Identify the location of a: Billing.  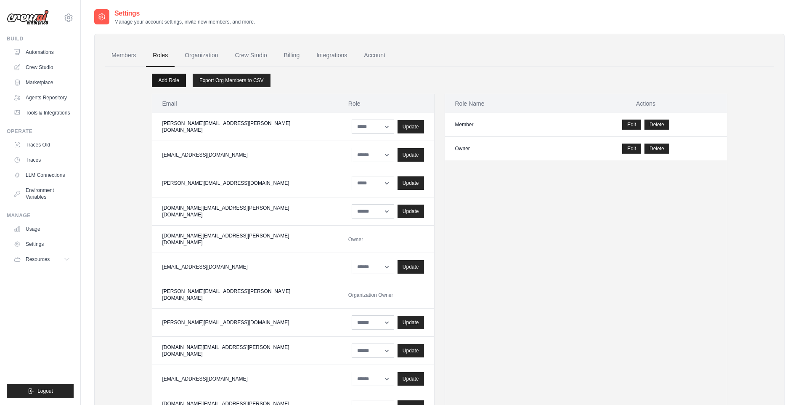
(292, 56).